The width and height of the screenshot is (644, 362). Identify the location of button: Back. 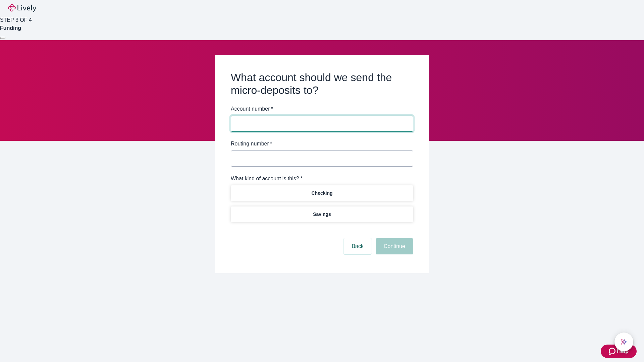
(357, 246).